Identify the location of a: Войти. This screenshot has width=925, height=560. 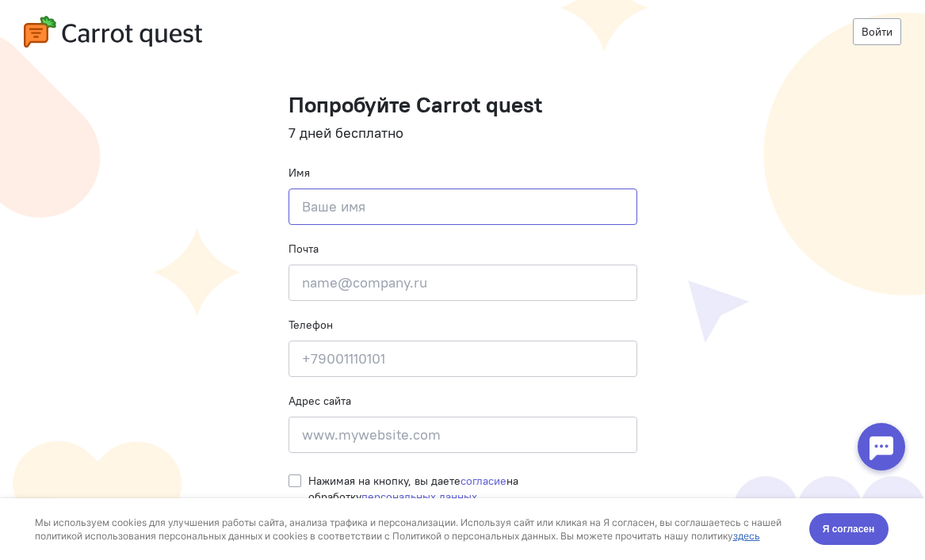
(877, 31).